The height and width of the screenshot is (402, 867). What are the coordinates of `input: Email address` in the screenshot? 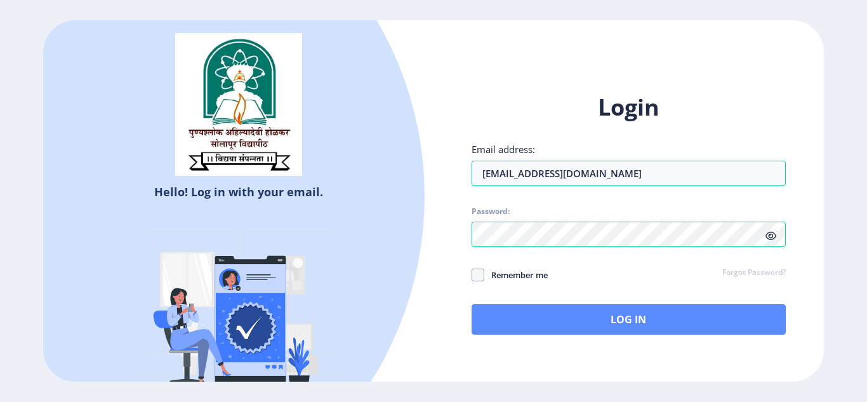 It's located at (629, 173).